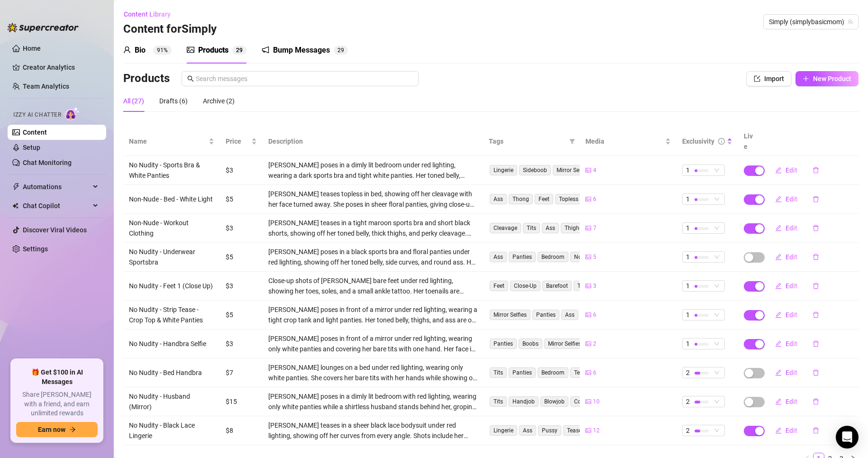 The width and height of the screenshot is (868, 458). What do you see at coordinates (301, 50) in the screenshot?
I see `div: Bump Messages` at bounding box center [301, 50].